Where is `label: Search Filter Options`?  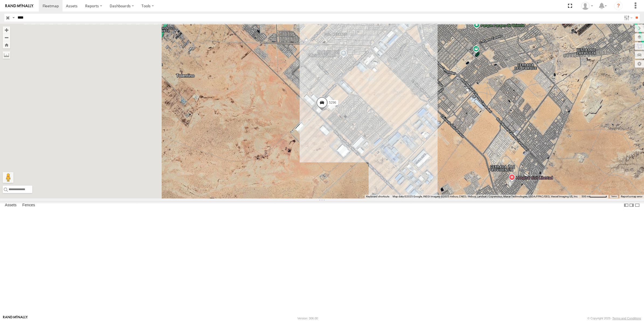 label: Search Filter Options is located at coordinates (627, 18).